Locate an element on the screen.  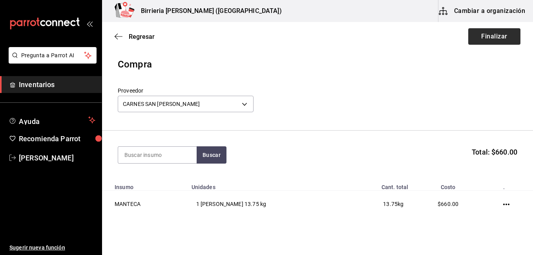
a: Pregunta a Parrot AI is located at coordinates (51, 61).